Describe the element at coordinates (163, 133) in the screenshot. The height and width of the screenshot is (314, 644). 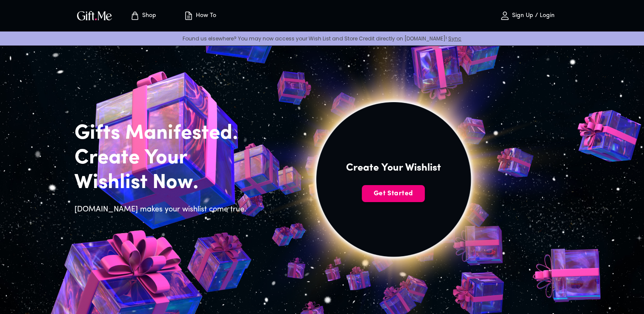
I see `h2: Gifts Manifested.` at that location.